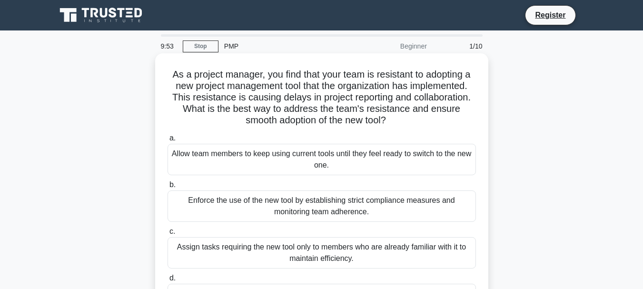 The image size is (643, 289). What do you see at coordinates (550, 15) in the screenshot?
I see `a: Register` at bounding box center [550, 15].